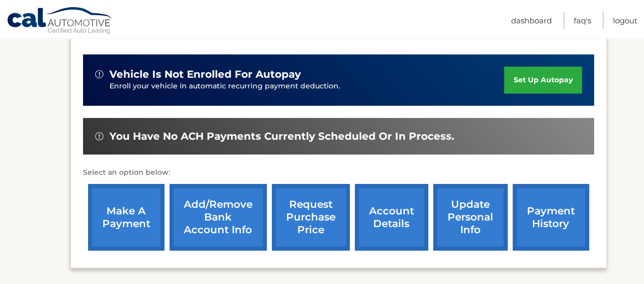 This screenshot has height=284, width=644. Describe the element at coordinates (339, 173) in the screenshot. I see `p: Select an option below:` at that location.